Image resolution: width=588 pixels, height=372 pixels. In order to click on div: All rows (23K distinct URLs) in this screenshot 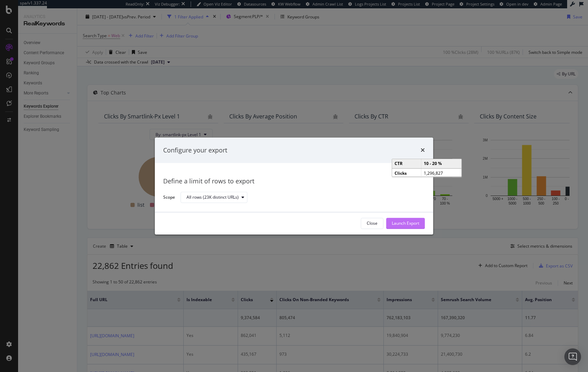, I will do `click(213, 198)`.